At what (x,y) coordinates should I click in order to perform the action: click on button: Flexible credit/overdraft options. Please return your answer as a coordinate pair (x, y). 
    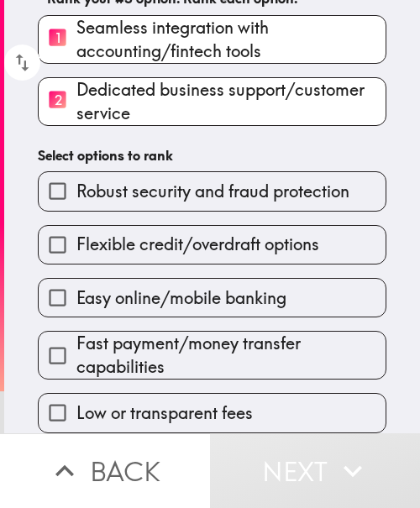
    Looking at the image, I should click on (212, 244).